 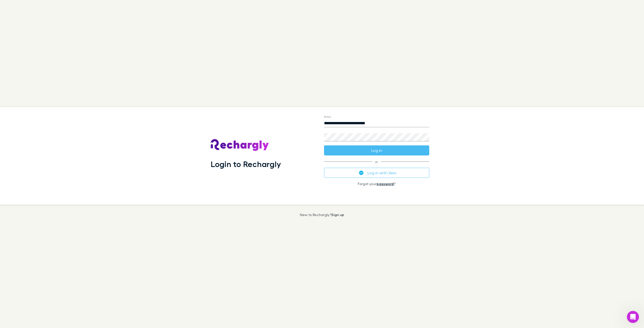 What do you see at coordinates (246, 164) in the screenshot?
I see `h1: Login to Rechargly` at bounding box center [246, 164].